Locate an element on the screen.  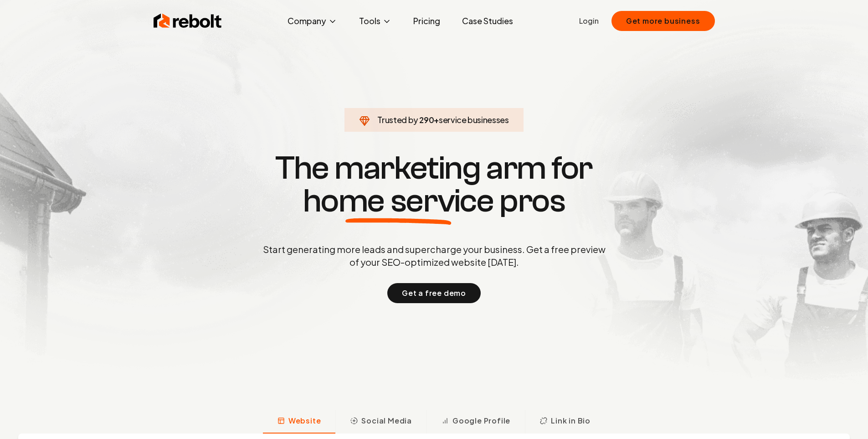
button: Get more business is located at coordinates (663, 21).